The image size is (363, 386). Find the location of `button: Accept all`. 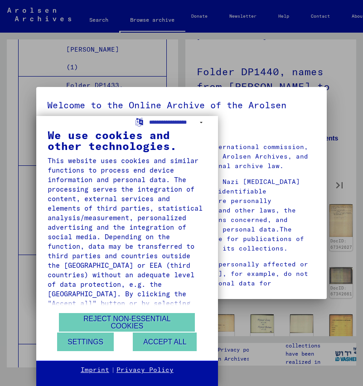

button: Accept all is located at coordinates (164, 342).